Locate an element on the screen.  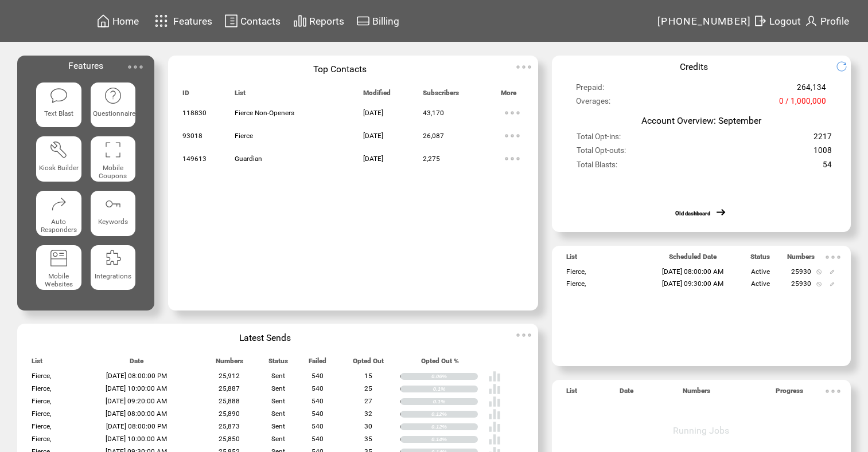
img: edit.svg is located at coordinates (832, 284).